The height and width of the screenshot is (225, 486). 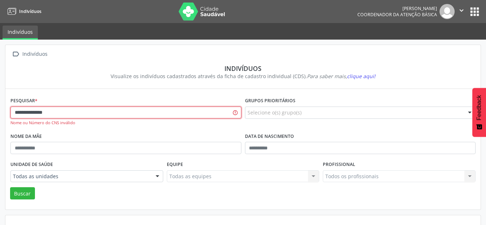 I want to click on label: Unidade de saúde, so click(x=32, y=165).